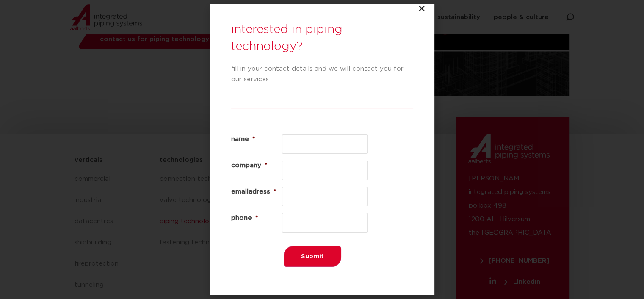 Image resolution: width=644 pixels, height=299 pixels. Describe the element at coordinates (257, 139) in the screenshot. I see `label: name` at that location.